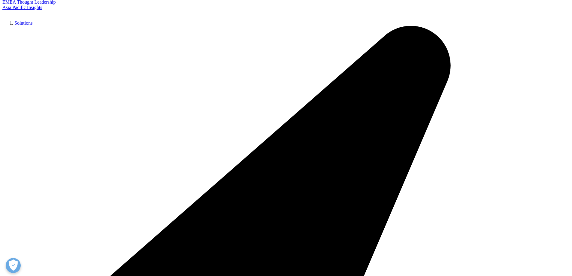 This screenshot has width=572, height=276. I want to click on button: 打开偏好, so click(13, 266).